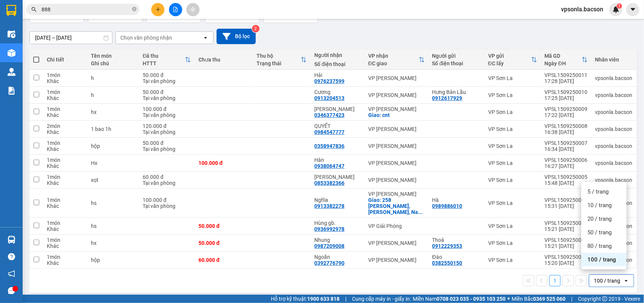  Describe the element at coordinates (599, 219) in the screenshot. I see `span: 20 / trang` at that location.